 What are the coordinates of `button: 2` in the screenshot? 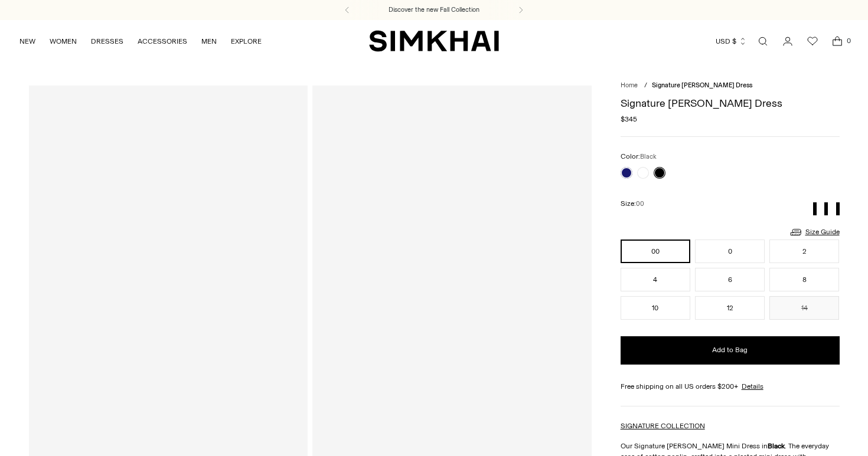 It's located at (804, 251).